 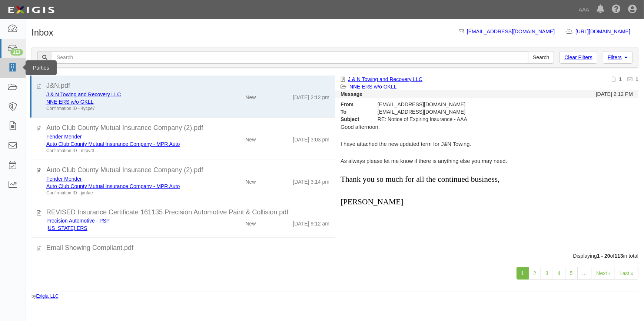 What do you see at coordinates (547, 273) in the screenshot?
I see `a: 3` at bounding box center [547, 273].